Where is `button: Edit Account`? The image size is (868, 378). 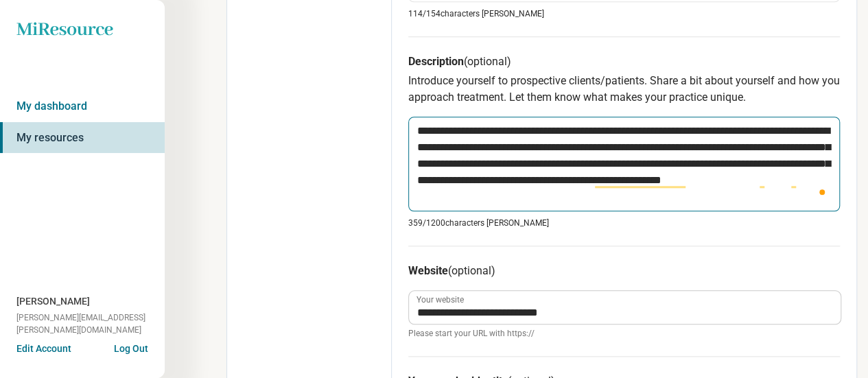
button: Edit Account is located at coordinates (44, 349).